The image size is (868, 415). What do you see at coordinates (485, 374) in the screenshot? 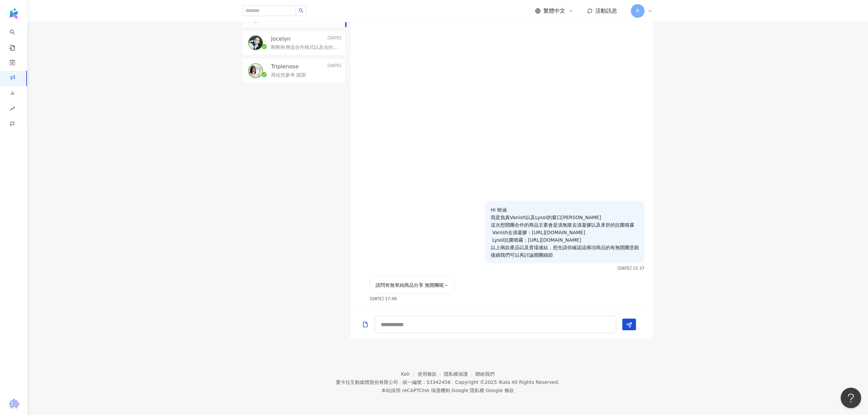
I see `a: 聯絡我們` at bounding box center [485, 374].